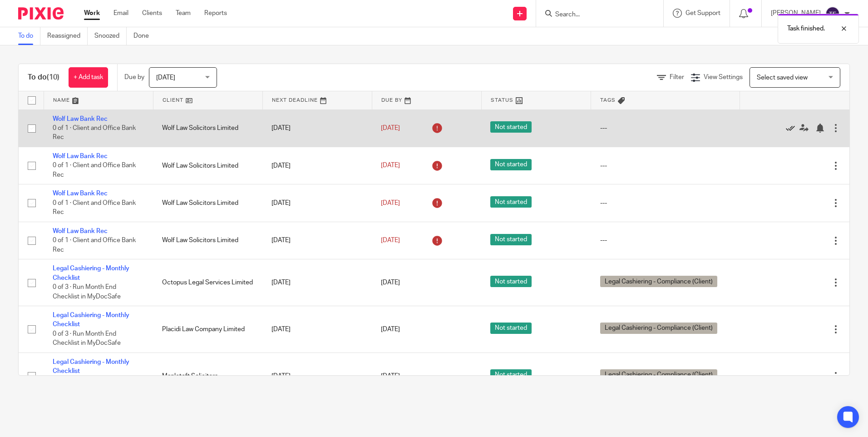 The width and height of the screenshot is (868, 437). Describe the element at coordinates (134, 77) in the screenshot. I see `p: Due by` at that location.